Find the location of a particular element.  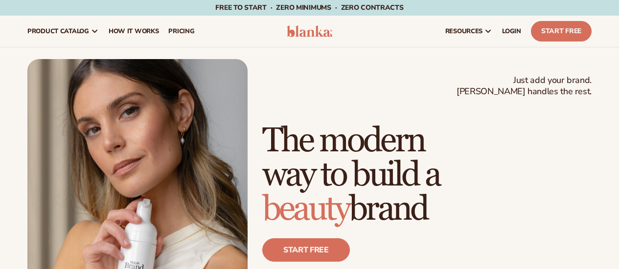

h1: The modern way to build a brand is located at coordinates (426, 176).